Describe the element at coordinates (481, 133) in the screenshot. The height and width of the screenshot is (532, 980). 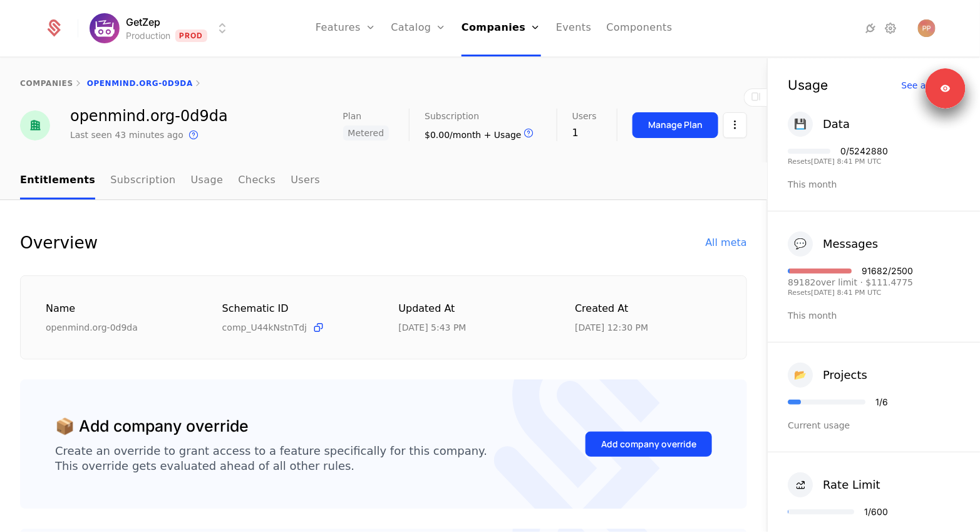
I see `div: $0.00/month` at that location.